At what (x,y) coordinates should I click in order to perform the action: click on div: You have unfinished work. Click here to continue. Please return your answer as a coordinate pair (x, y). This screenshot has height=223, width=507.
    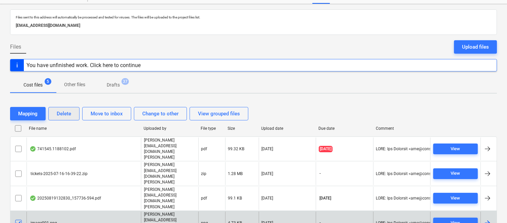
    Looking at the image, I should click on (83, 65).